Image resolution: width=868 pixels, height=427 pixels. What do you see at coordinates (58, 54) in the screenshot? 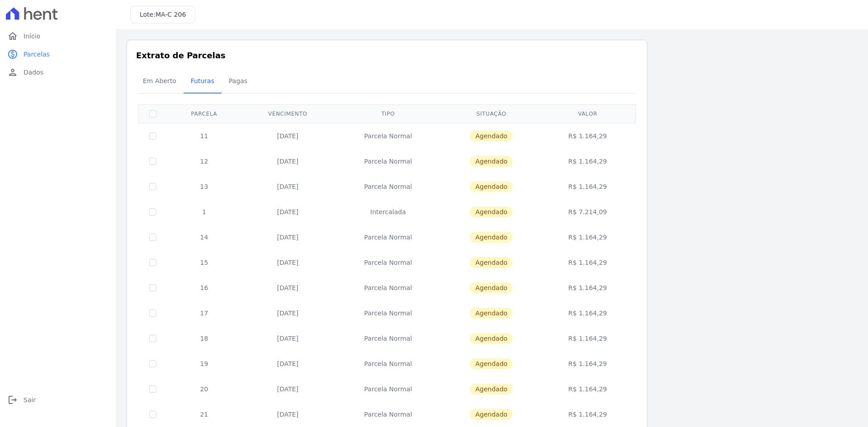
I see `a: paidParcelas` at bounding box center [58, 54].